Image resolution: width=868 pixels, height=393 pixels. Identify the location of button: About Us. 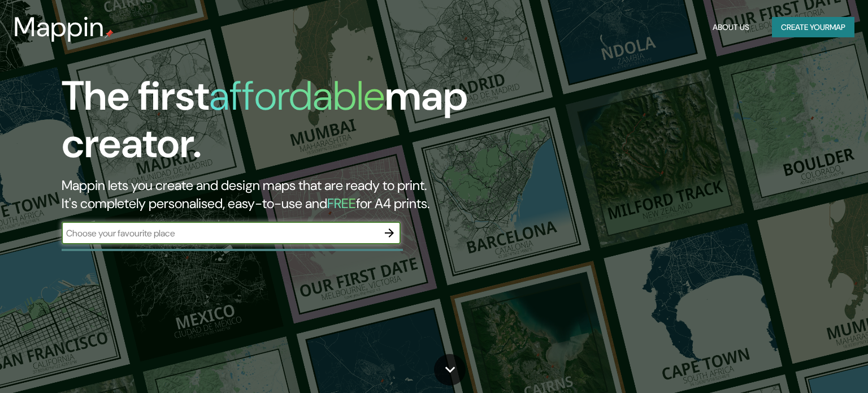
(731, 27).